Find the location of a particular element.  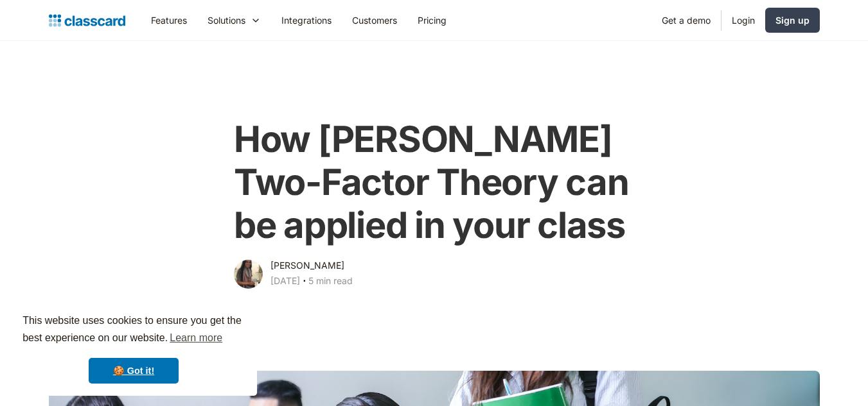

a: Customers is located at coordinates (374, 20).